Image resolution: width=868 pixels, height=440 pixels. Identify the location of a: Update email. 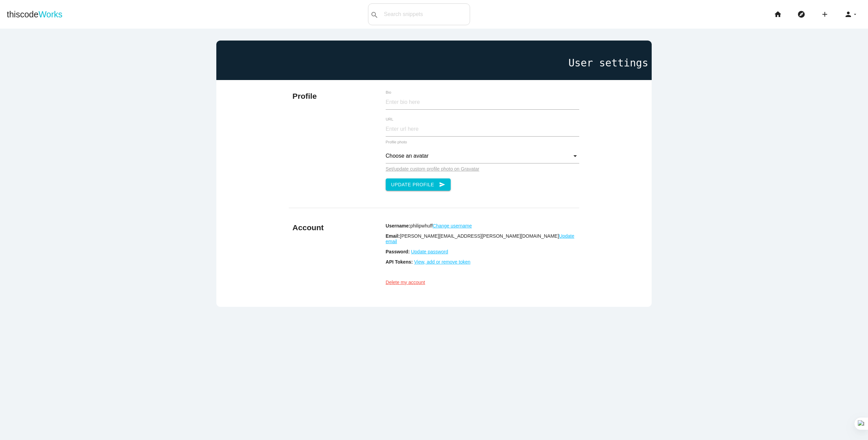
(480, 239).